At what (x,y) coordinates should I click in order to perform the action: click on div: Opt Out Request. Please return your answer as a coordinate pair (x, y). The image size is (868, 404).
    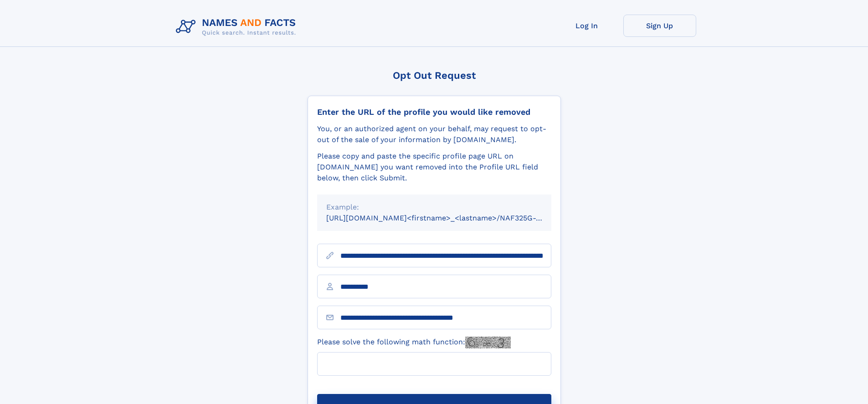
    Looking at the image, I should click on (434, 75).